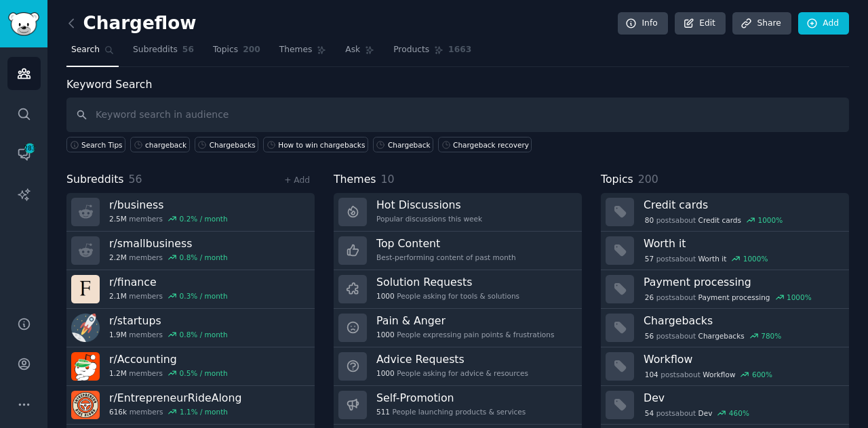 The width and height of the screenshot is (868, 428). What do you see at coordinates (446, 244) in the screenshot?
I see `h3: Top Content` at bounding box center [446, 244].